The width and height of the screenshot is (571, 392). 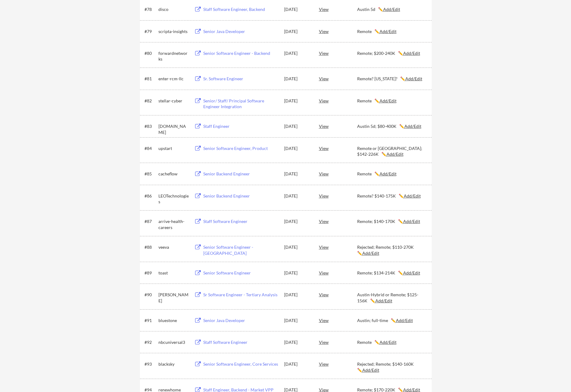 What do you see at coordinates (241, 78) in the screenshot?
I see `div: Sr. Software Engineer` at bounding box center [241, 78].